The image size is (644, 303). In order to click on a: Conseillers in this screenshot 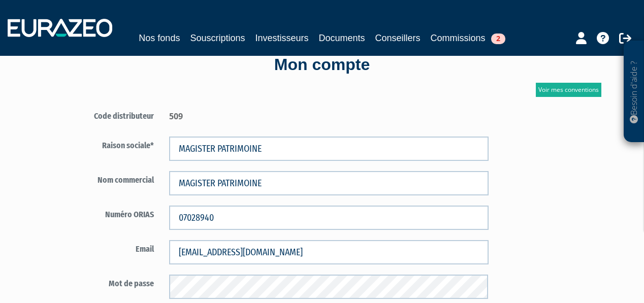, I will do `click(398, 38)`.